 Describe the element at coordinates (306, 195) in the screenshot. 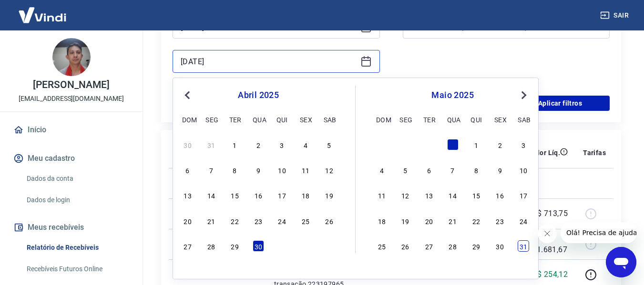

I see `div: Choose sexta-feira, 18 de abril de 2025` at that location.